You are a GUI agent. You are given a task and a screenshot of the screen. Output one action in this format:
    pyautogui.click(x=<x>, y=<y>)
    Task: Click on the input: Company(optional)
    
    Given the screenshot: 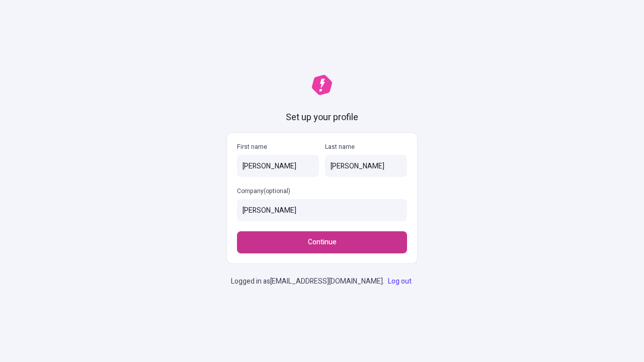 What is the action you would take?
    pyautogui.click(x=322, y=210)
    